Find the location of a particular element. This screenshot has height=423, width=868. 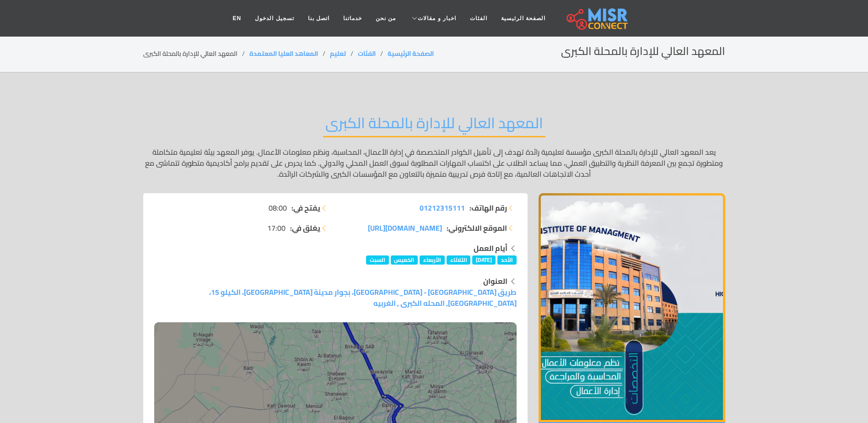

img: المعهد العالي للإدارة بالمحلة الكبرى is located at coordinates (632, 307).